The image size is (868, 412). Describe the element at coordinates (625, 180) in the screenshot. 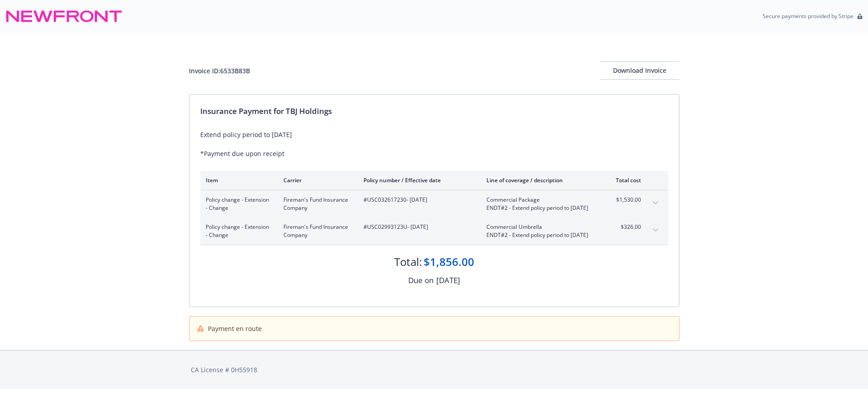

I see `div: Total cost` at that location.